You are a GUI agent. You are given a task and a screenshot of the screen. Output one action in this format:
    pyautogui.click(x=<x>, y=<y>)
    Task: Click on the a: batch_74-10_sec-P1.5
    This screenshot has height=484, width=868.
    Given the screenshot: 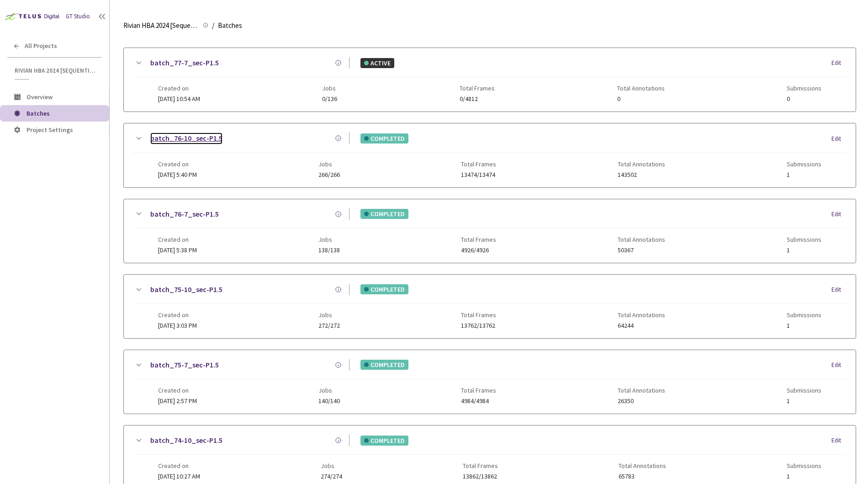 What is the action you would take?
    pyautogui.click(x=186, y=440)
    